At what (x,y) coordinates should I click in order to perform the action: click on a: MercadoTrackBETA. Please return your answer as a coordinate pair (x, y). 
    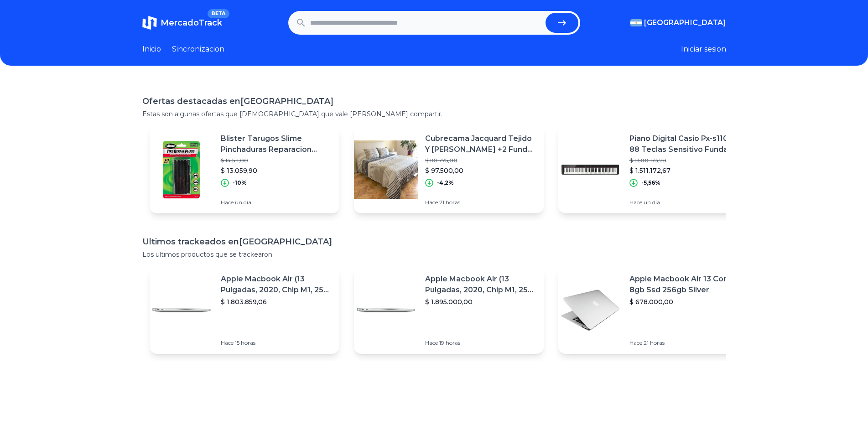
    Looking at the image, I should click on (182, 23).